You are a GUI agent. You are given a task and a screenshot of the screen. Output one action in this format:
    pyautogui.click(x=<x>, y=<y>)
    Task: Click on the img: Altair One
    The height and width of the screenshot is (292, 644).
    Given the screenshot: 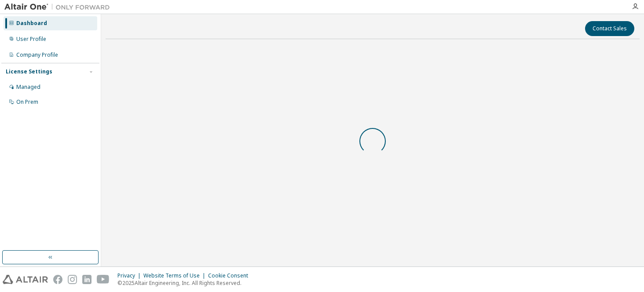 What is the action you would take?
    pyautogui.click(x=59, y=7)
    